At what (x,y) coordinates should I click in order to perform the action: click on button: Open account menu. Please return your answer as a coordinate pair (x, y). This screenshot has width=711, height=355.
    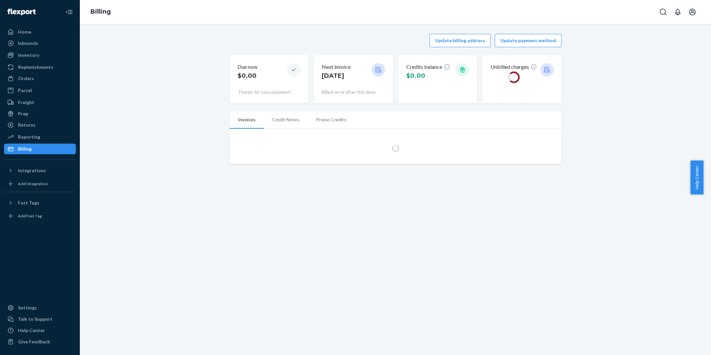
    Looking at the image, I should click on (692, 12).